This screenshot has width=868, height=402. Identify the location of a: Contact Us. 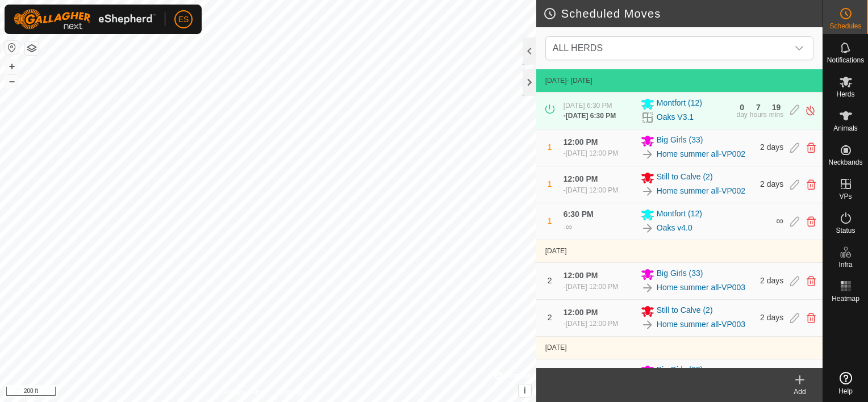
(296, 393).